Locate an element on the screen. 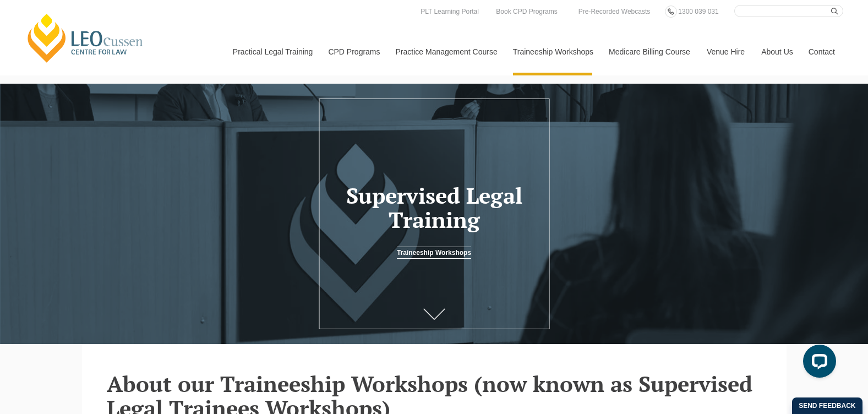 This screenshot has height=414, width=868. h1: Supervised Legal Training is located at coordinates (434, 207).